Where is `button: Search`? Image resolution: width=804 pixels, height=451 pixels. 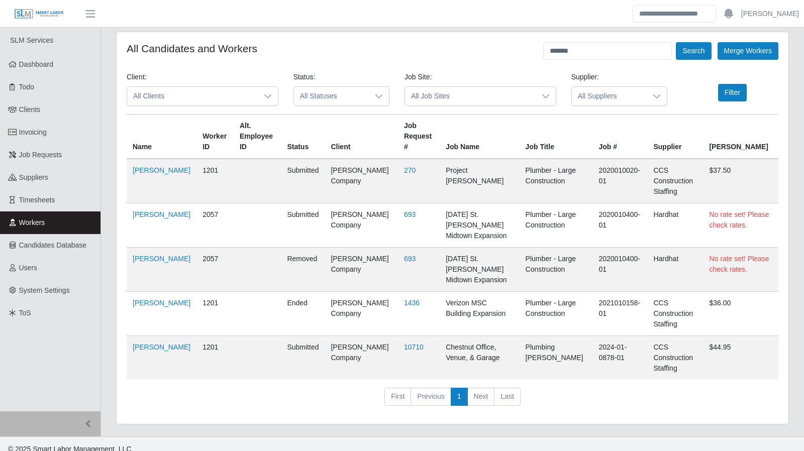 button: Search is located at coordinates (693, 51).